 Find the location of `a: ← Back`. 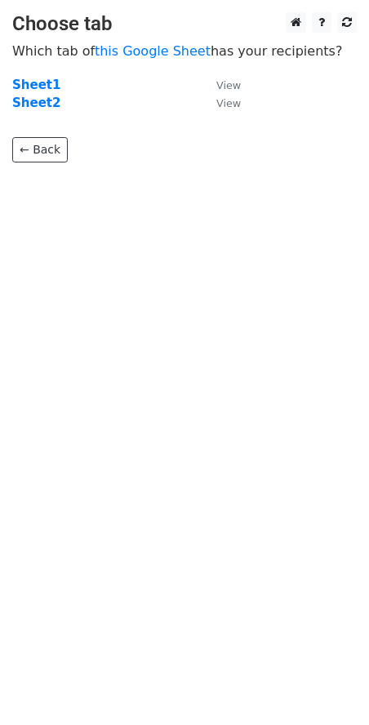

a: ← Back is located at coordinates (40, 149).